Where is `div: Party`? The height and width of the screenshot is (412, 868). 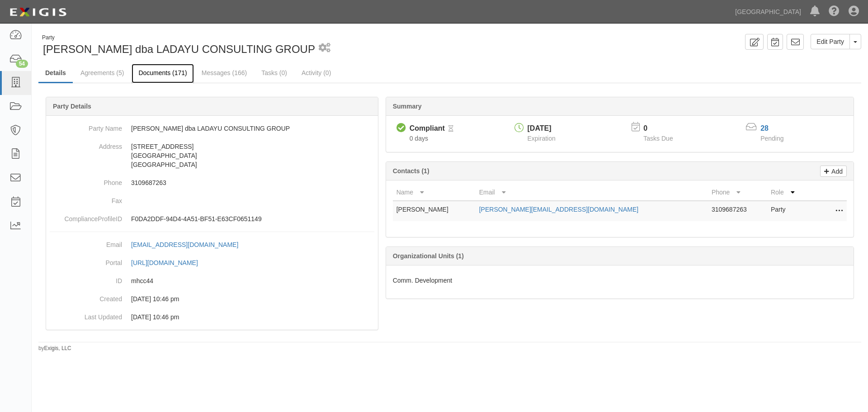
div: Party is located at coordinates (179, 37).